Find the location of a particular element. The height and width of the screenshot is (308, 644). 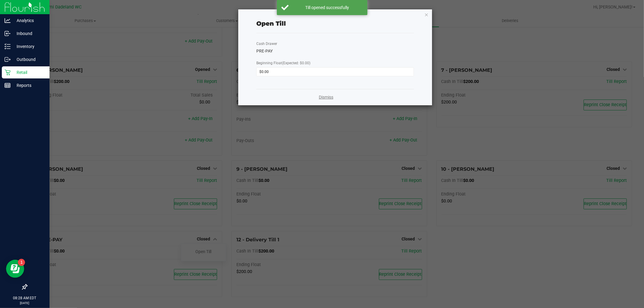

p: Inventory is located at coordinates (29, 46).